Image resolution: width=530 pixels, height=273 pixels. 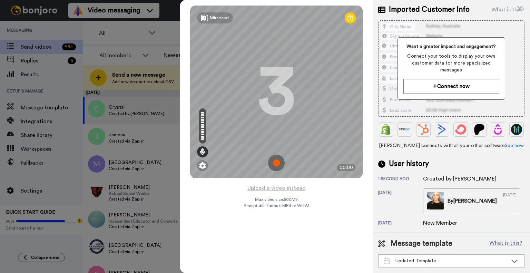 I want to click on div: 3, so click(x=276, y=92).